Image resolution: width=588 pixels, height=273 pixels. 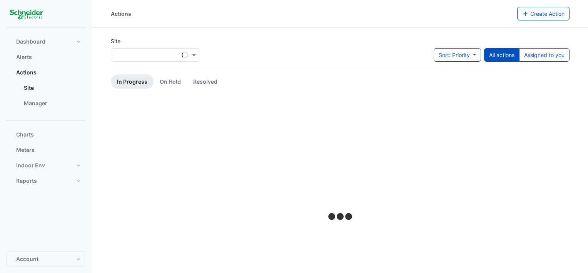 What do you see at coordinates (46, 150) in the screenshot?
I see `button: Meters` at bounding box center [46, 150].